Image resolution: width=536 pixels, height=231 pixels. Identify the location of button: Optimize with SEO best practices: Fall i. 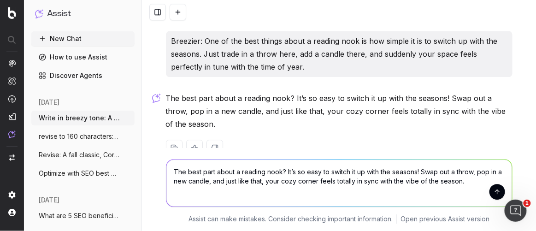
(83, 173).